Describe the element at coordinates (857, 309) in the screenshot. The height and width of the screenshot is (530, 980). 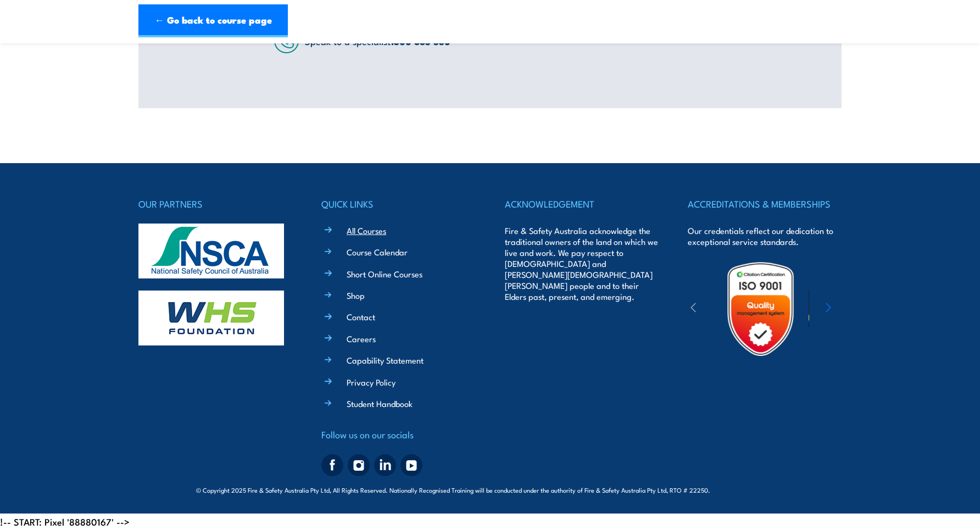
I see `img: ewpa-logo` at that location.